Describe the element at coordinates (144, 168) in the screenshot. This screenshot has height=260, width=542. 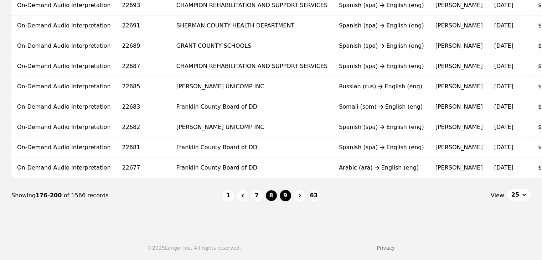
I see `td: 22677` at that location.